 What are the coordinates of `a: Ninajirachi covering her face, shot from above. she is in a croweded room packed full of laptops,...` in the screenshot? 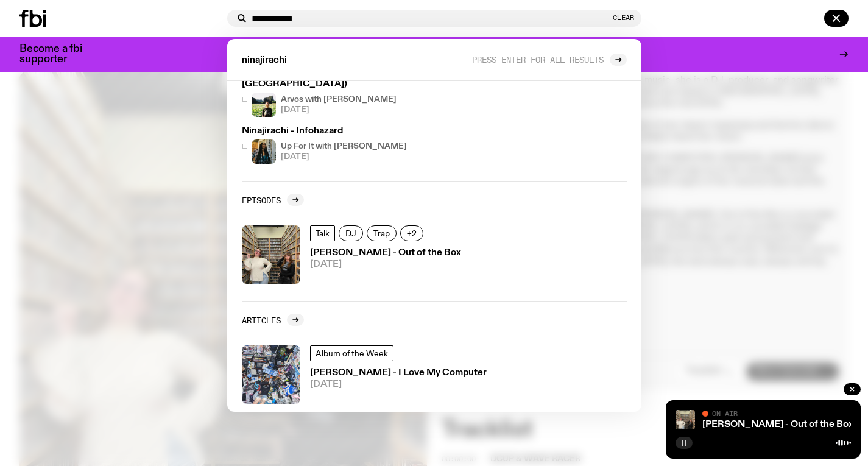 It's located at (434, 374).